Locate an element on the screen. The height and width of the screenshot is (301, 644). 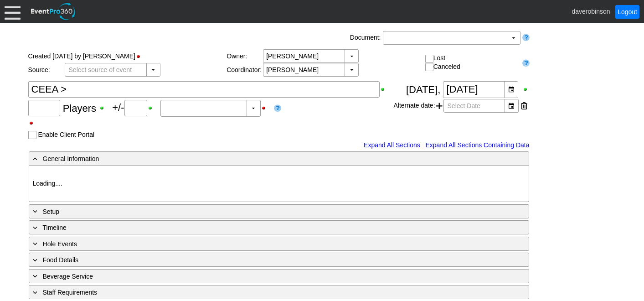
div: Beverage Service is located at coordinates (260, 276).